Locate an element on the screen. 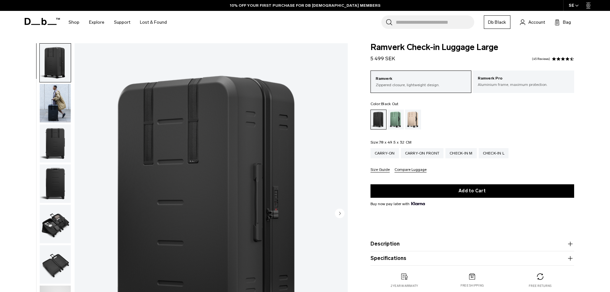 This screenshot has height=292, width=610. span: Ramverk Check-in Luggage Large is located at coordinates (472, 47).